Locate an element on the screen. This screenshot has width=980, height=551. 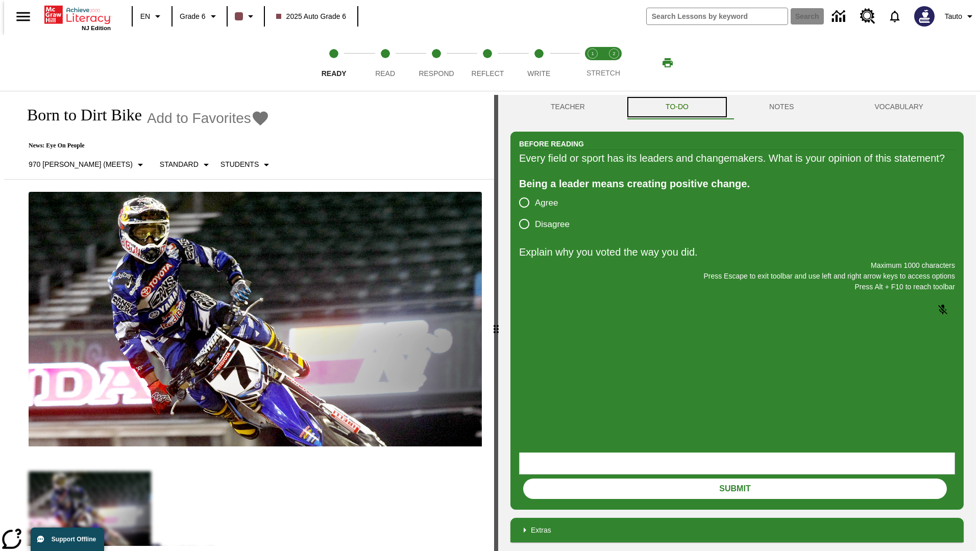
p: Press Alt + F10 to reach toolbar is located at coordinates (737, 287).